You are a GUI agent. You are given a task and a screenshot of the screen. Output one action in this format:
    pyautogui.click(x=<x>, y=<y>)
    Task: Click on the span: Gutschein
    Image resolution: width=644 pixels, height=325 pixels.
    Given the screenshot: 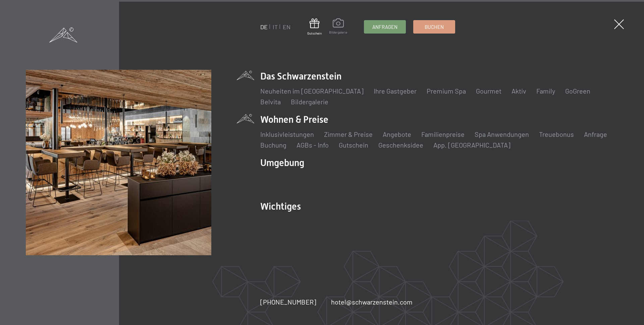 What is the action you would take?
    pyautogui.click(x=315, y=33)
    